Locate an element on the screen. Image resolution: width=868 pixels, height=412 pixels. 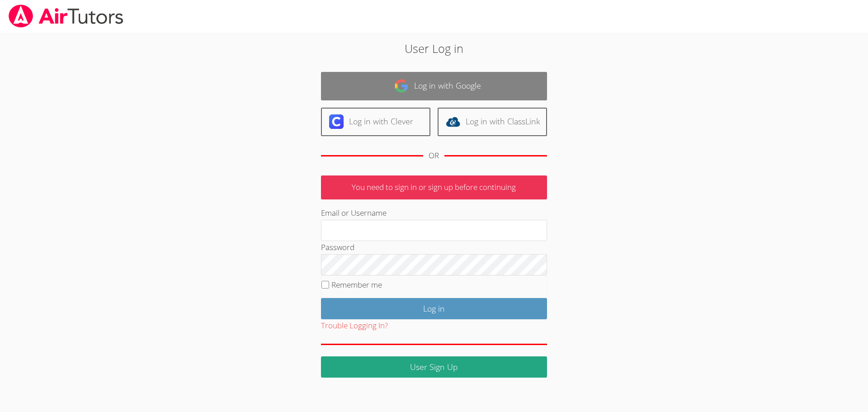
img: airtutors_banner-c4298cdbf04f3fff15de1276eac7730deb9818008684d7c2e4769d2f7ddbe033.png is located at coordinates (66, 16).